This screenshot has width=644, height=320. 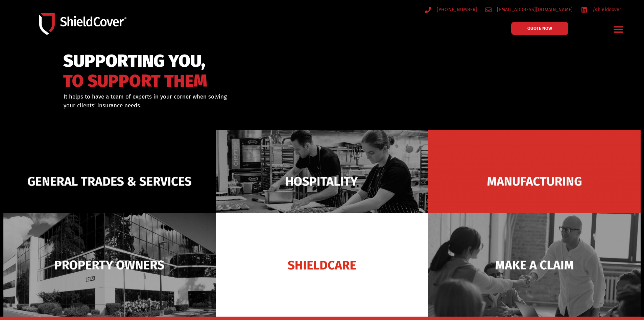 I want to click on p: your clients’ insurance needs., so click(x=210, y=106).